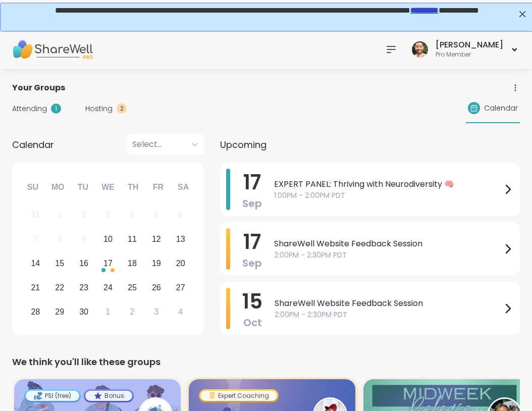 Image resolution: width=532 pixels, height=411 pixels. Describe the element at coordinates (83, 215) in the screenshot. I see `div: Not available Tuesday, September 2nd, 2025` at that location.